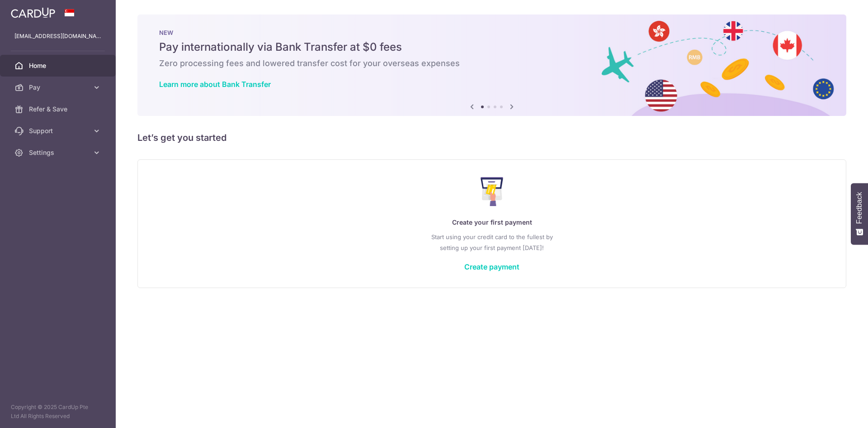  Describe the element at coordinates (215, 84) in the screenshot. I see `a: Learn more about Bank Transfer` at that location.